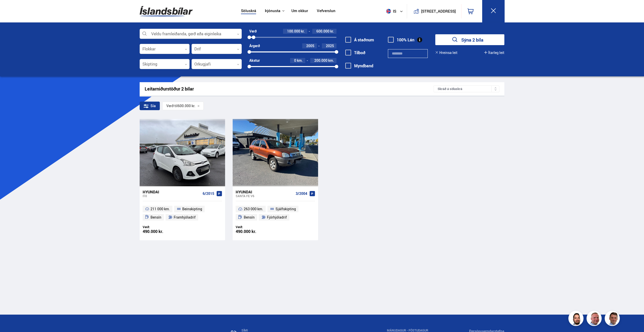  Describe the element at coordinates (166, 11) in the screenshot. I see `img: G0Ugv5HjCgRt.svg` at that location.